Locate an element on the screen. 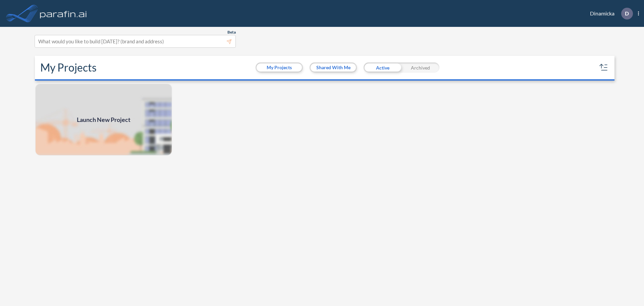 Image resolution: width=644 pixels, height=306 pixels. div: Active is located at coordinates (382, 68).